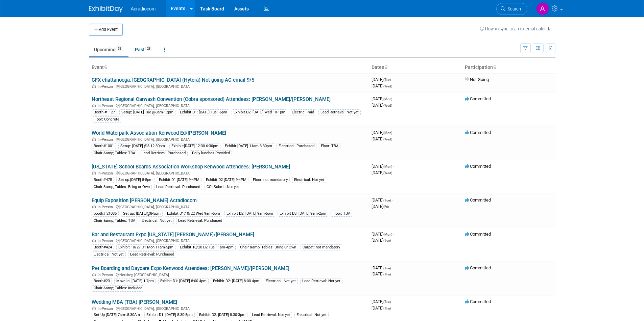 The width and height of the screenshot is (644, 321). I want to click on div: Booth #1127, so click(104, 113).